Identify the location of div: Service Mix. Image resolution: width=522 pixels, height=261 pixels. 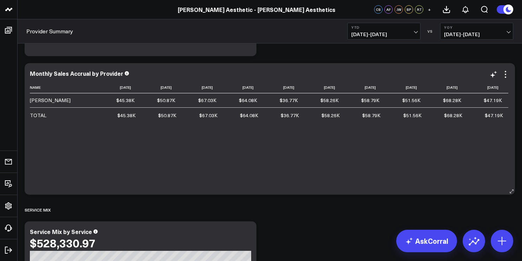
(38, 210).